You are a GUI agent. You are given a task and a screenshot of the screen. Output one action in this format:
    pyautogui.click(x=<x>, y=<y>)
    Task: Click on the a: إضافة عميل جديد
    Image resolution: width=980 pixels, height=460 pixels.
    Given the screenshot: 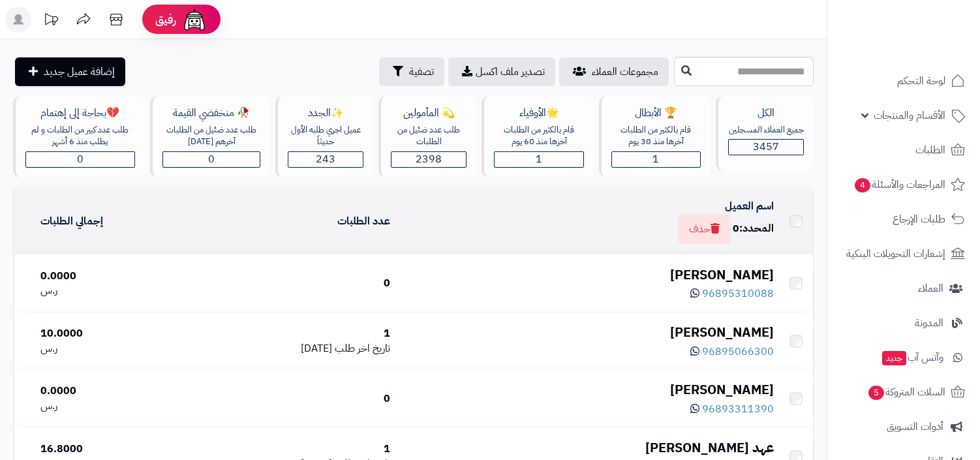 What is the action you would take?
    pyautogui.click(x=70, y=72)
    